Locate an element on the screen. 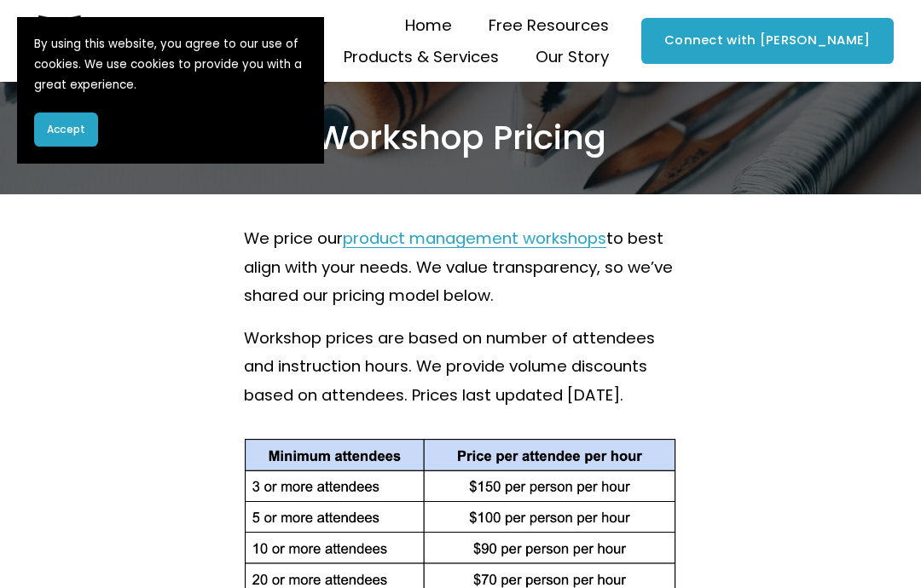 The width and height of the screenshot is (921, 588). p: We price our to best align with your needs. We value transparency, so we’ve shared our pricing mo... is located at coordinates (460, 266).